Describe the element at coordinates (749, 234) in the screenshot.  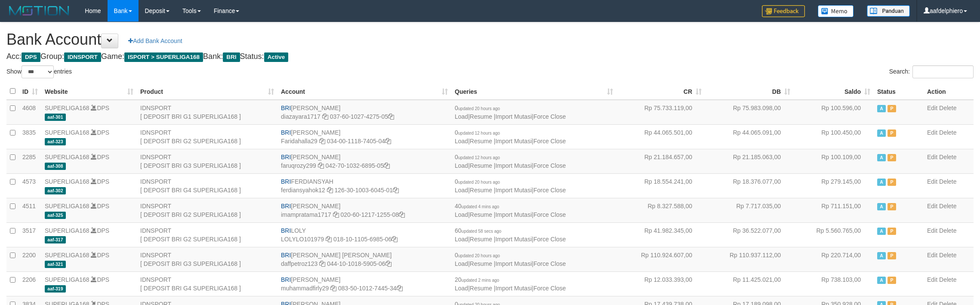
I see `td: Rp 36.522.077,00` at that location.